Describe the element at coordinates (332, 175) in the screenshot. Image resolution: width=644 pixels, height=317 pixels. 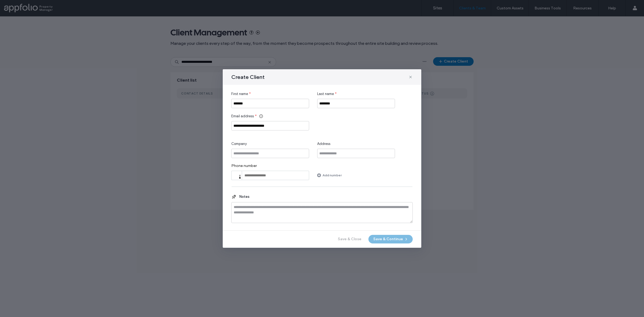
I see `label: Add number` at that location.